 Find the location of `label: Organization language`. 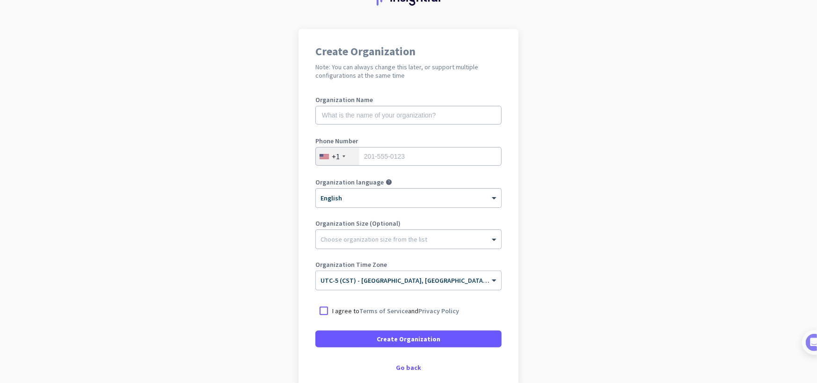

label: Organization language is located at coordinates (349, 182).